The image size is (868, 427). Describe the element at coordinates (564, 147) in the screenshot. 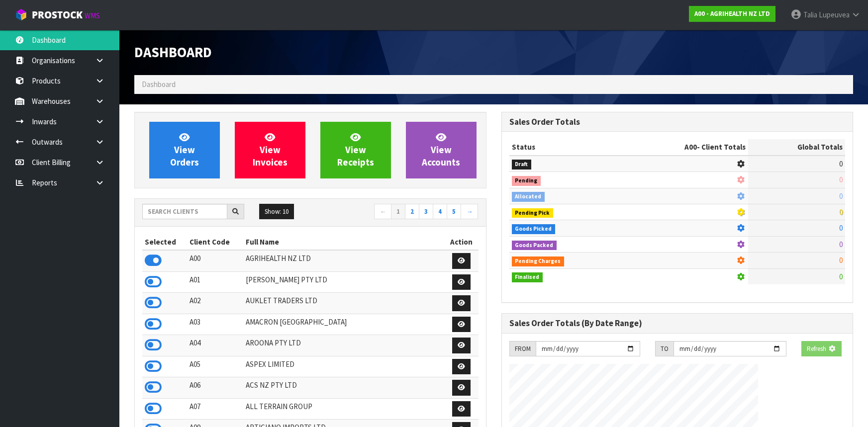

I see `th: Status` at that location.